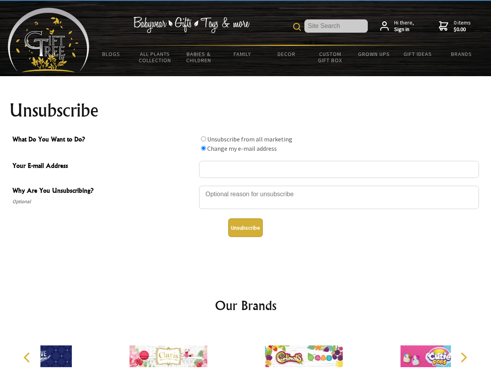 This screenshot has width=491, height=373. I want to click on a: Gift Ideas, so click(417, 54).